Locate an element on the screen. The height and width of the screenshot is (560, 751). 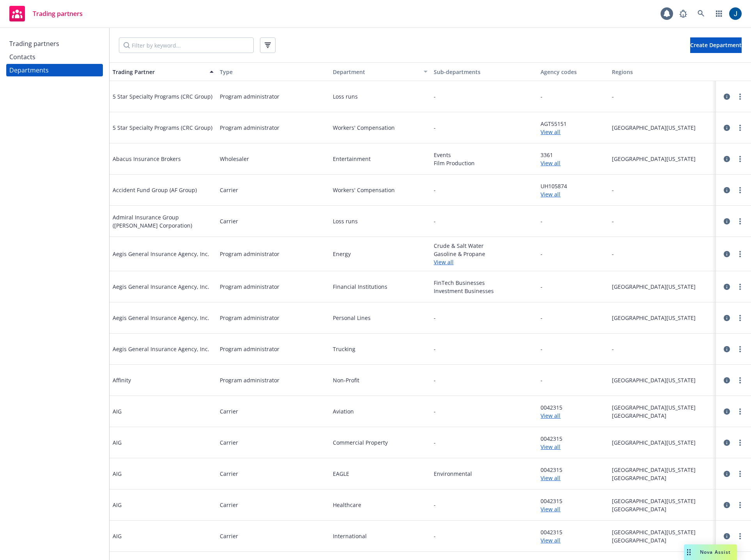
a: Switch app is located at coordinates (719, 14).